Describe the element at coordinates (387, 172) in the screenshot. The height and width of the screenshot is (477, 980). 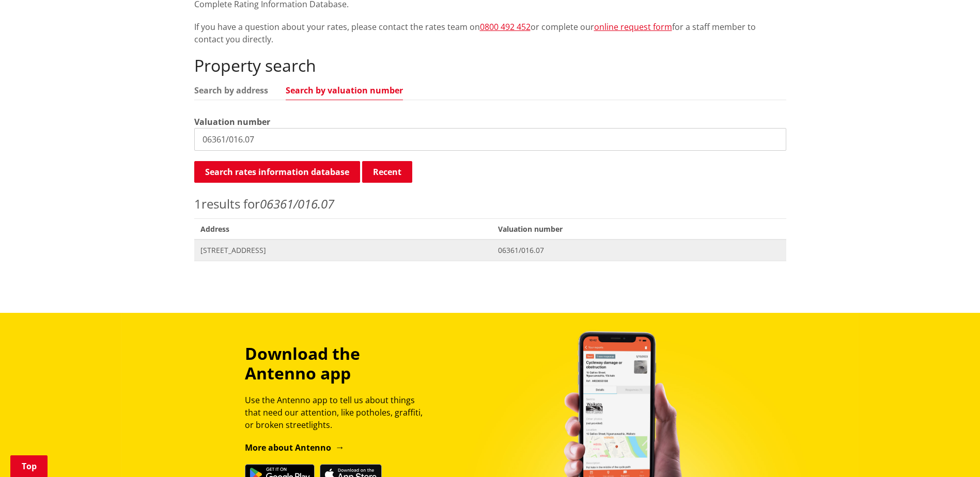
I see `button: Recent` at that location.